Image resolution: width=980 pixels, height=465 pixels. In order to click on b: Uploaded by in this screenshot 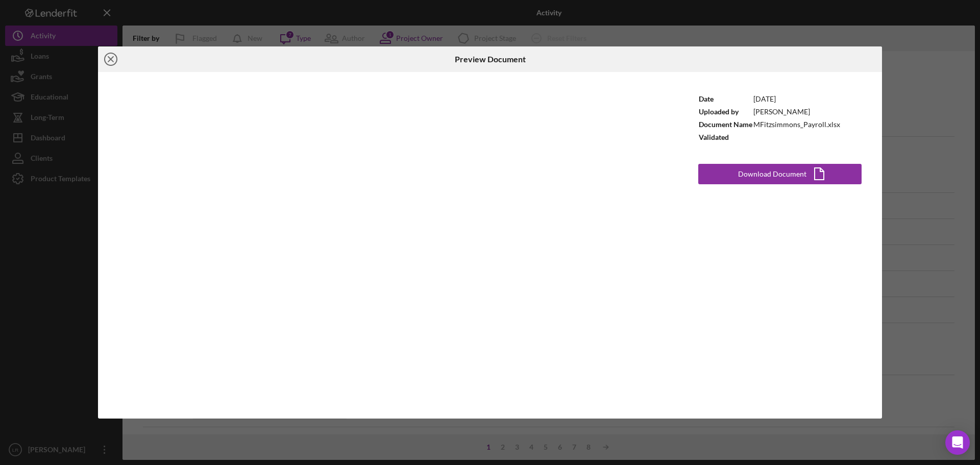, I will do `click(719, 111)`.